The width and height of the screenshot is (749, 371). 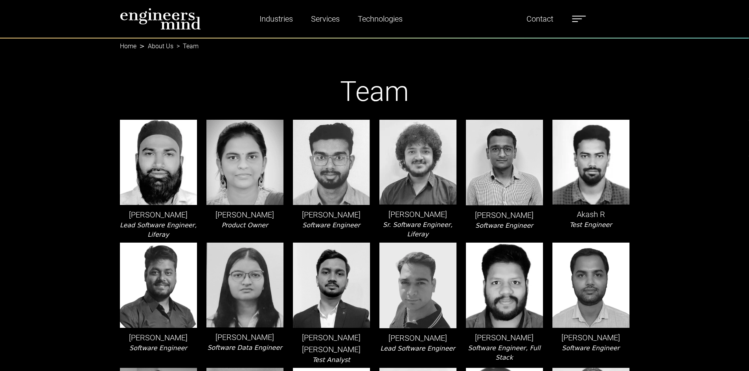 What do you see at coordinates (374, 92) in the screenshot?
I see `h1: Team` at bounding box center [374, 92].